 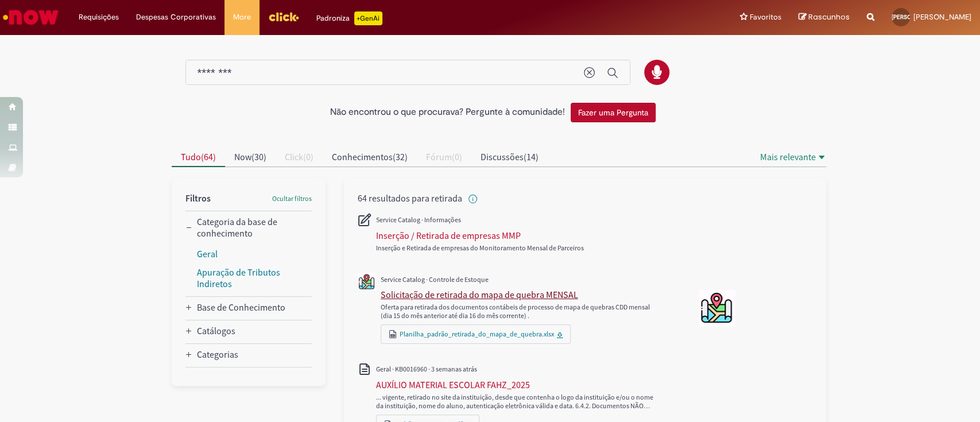 What do you see at coordinates (176, 17) in the screenshot?
I see `span: Despesas Corporativas` at bounding box center [176, 17].